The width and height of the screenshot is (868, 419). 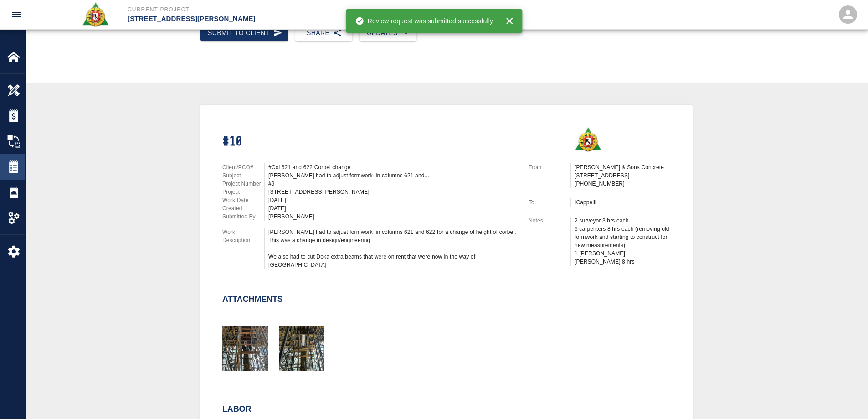 What do you see at coordinates (243, 236) in the screenshot?
I see `p: Work Description` at bounding box center [243, 236].